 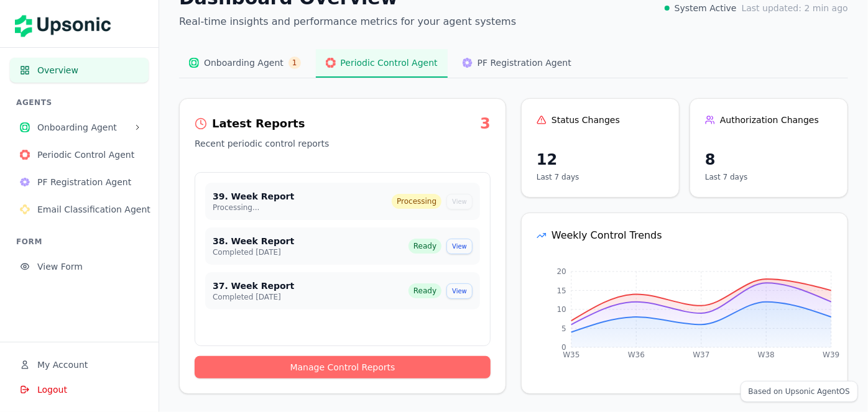 What do you see at coordinates (570, 356) in the screenshot?
I see `tspan: W35` at bounding box center [570, 356].